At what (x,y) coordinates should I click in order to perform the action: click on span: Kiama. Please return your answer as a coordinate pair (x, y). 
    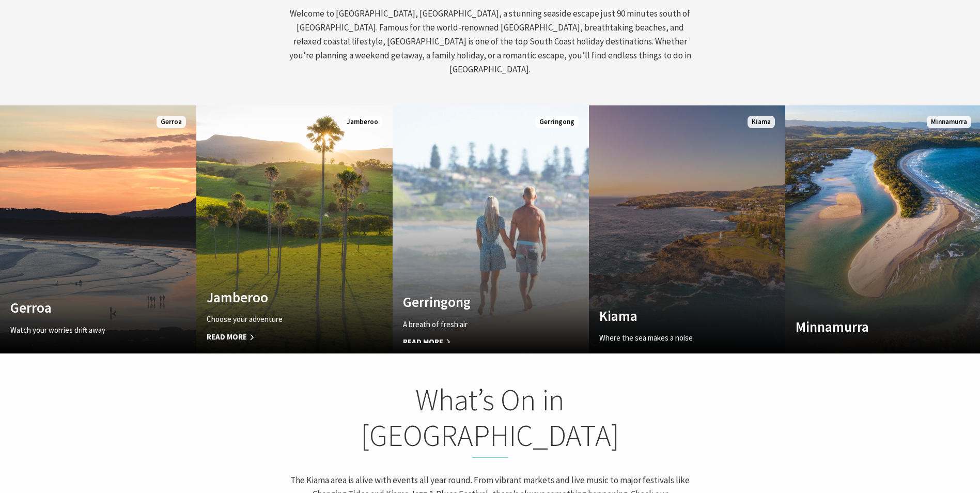
    Looking at the image, I should click on (761, 122).